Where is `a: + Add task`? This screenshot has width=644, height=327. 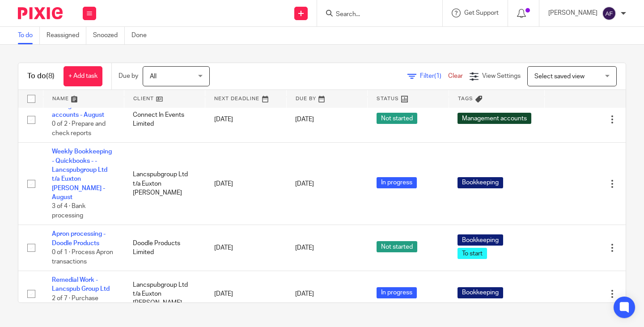
a: + Add task is located at coordinates (83, 76).